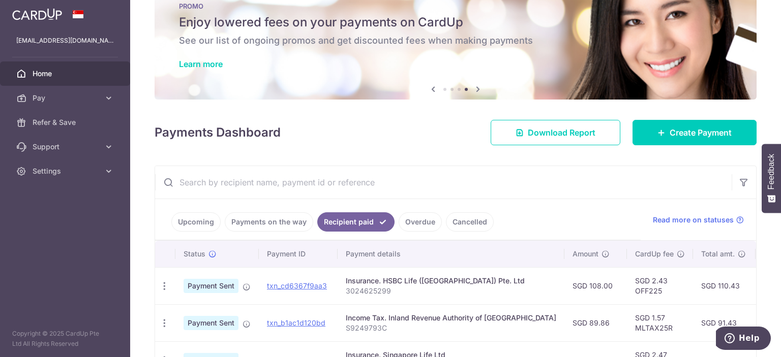 This screenshot has width=781, height=357. I want to click on span: Feedback, so click(771, 172).